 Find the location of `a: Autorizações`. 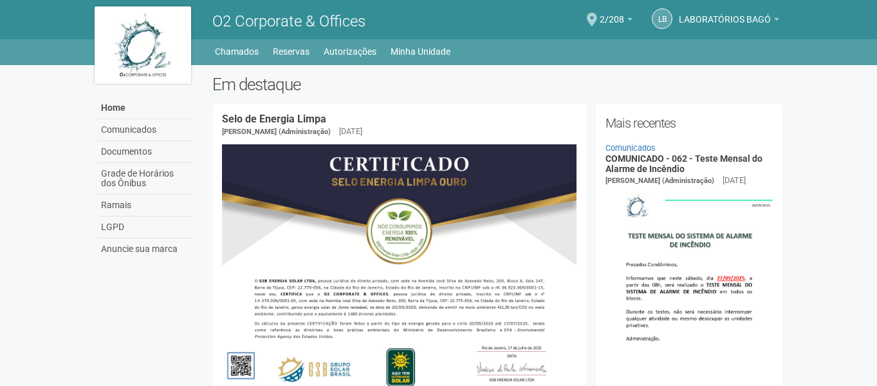

a: Autorizações is located at coordinates (350, 51).